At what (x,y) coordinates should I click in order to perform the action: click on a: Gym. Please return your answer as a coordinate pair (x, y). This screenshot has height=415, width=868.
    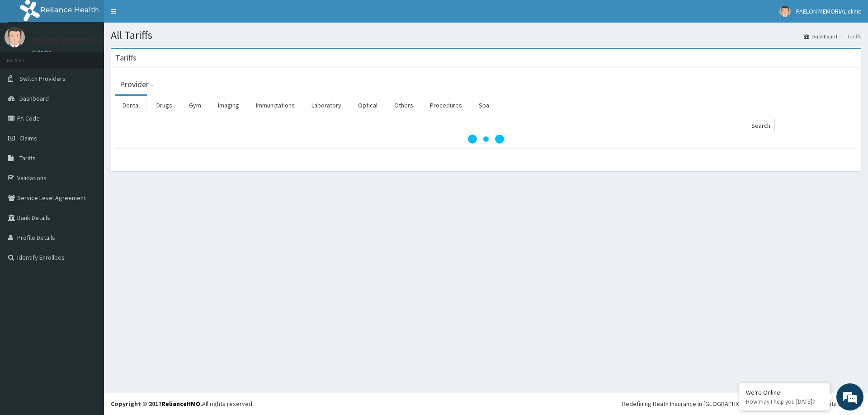
    Looking at the image, I should click on (195, 105).